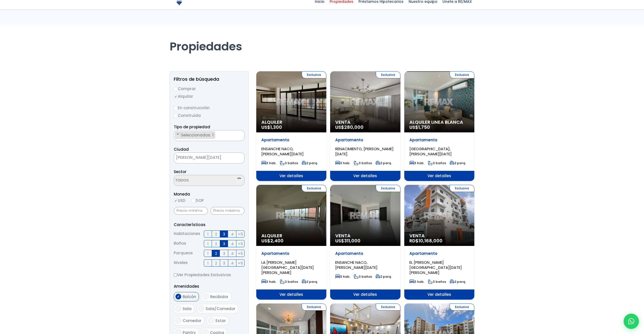 The width and height of the screenshot is (644, 334). I want to click on span: Ciudad, so click(181, 149).